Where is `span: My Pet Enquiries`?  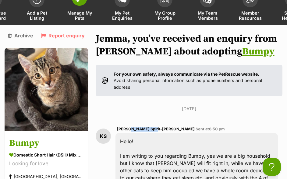
span: My Pet Enquiries is located at coordinates (122, 16).